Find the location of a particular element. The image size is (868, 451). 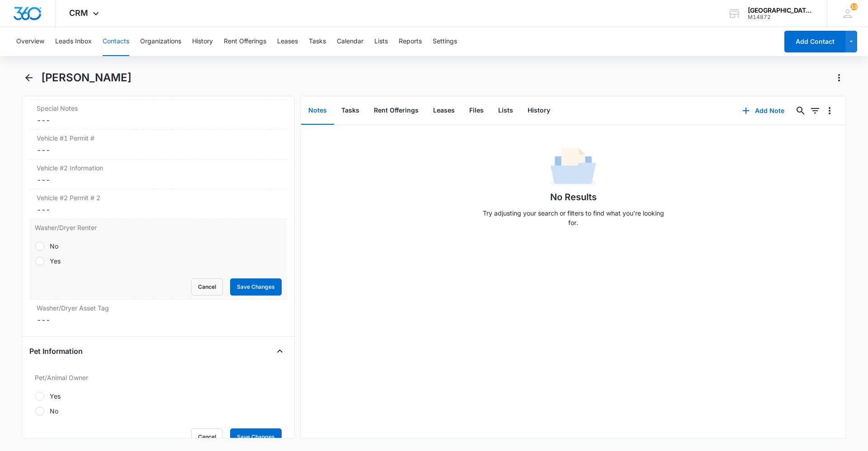

button: Back is located at coordinates (29, 78).